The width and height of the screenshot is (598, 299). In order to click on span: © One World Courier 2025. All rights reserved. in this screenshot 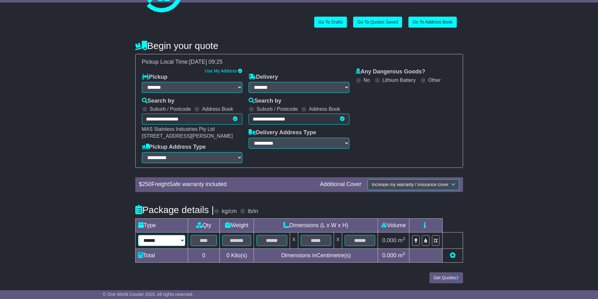, I will do `click(148, 294)`.